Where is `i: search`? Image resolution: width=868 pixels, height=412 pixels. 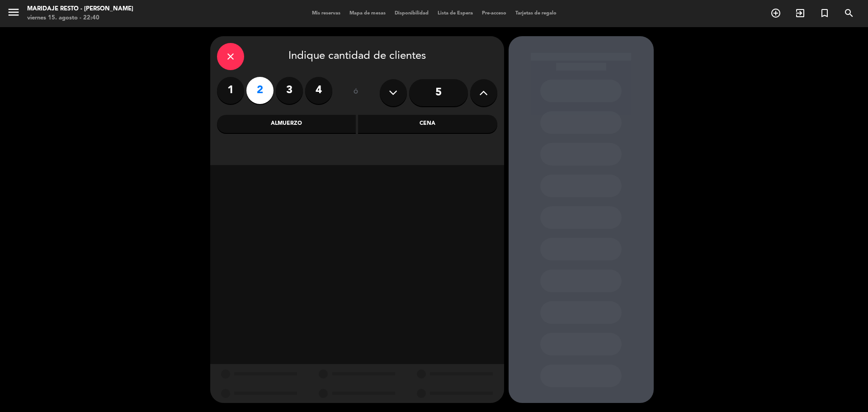 i: search is located at coordinates (848, 13).